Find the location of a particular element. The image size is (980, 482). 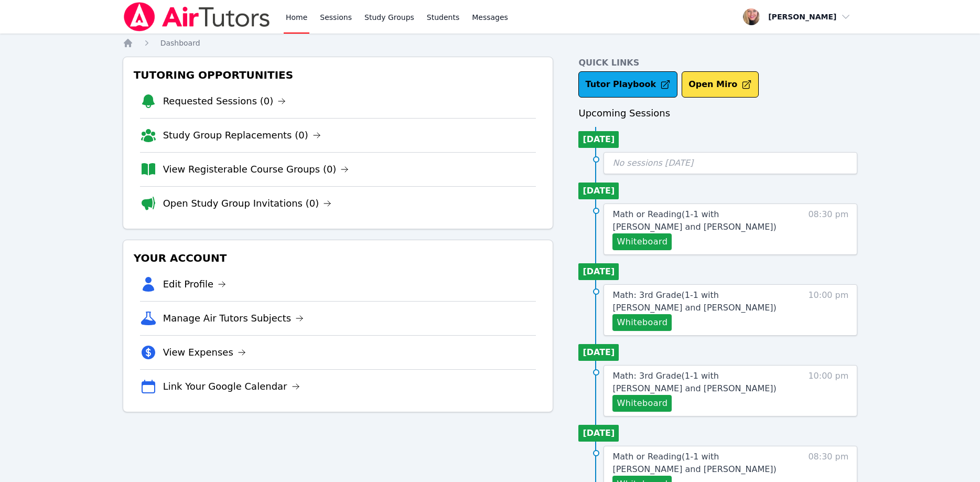

span: Dashboard is located at coordinates (180, 43).